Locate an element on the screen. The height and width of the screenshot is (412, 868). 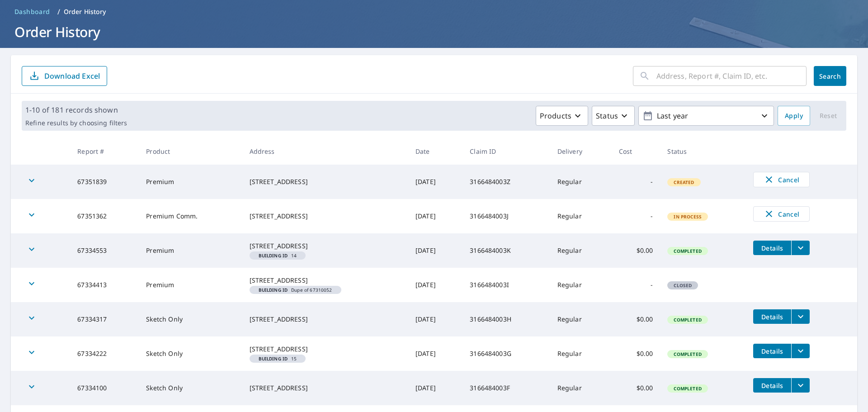
button: filesDropdownBtn-67334100 is located at coordinates (801, 386).